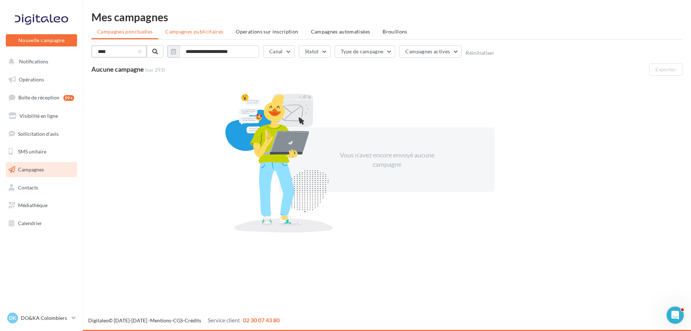 The height and width of the screenshot is (331, 691). I want to click on span: Boîte de réception, so click(39, 97).